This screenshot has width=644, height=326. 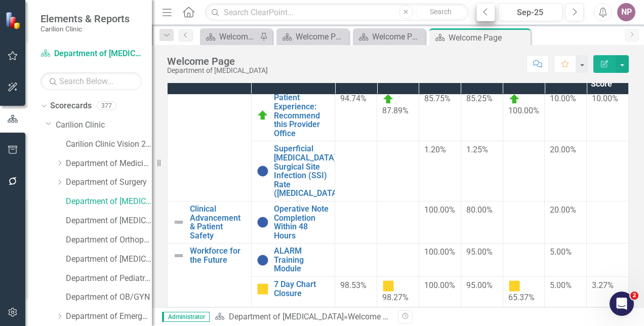 What do you see at coordinates (479, 209) in the screenshot?
I see `span: 80.00%` at bounding box center [479, 209].